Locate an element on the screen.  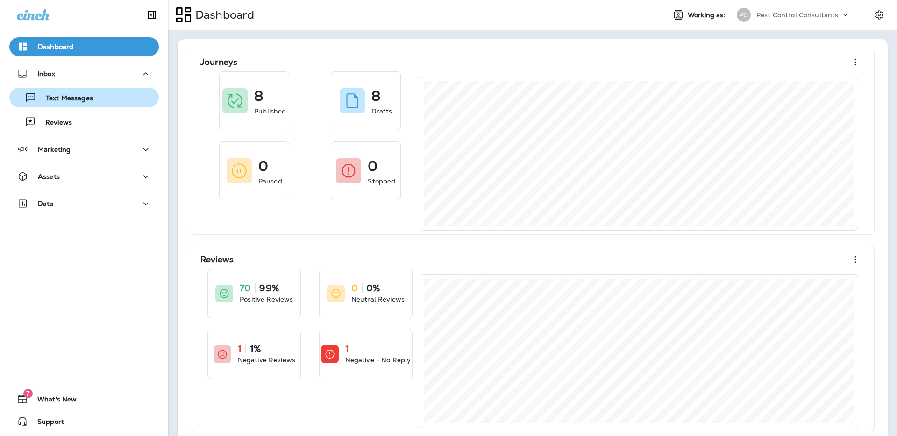
p: Inbox is located at coordinates (46, 74).